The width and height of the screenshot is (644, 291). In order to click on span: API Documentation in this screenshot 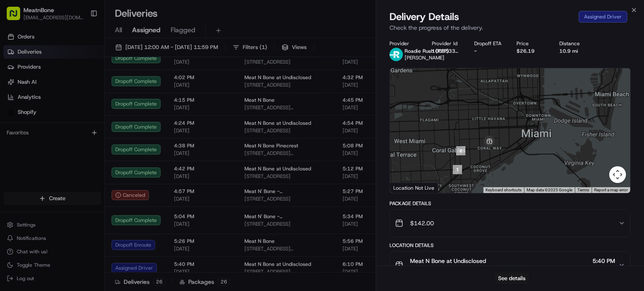, I will do `click(107, 191)`.